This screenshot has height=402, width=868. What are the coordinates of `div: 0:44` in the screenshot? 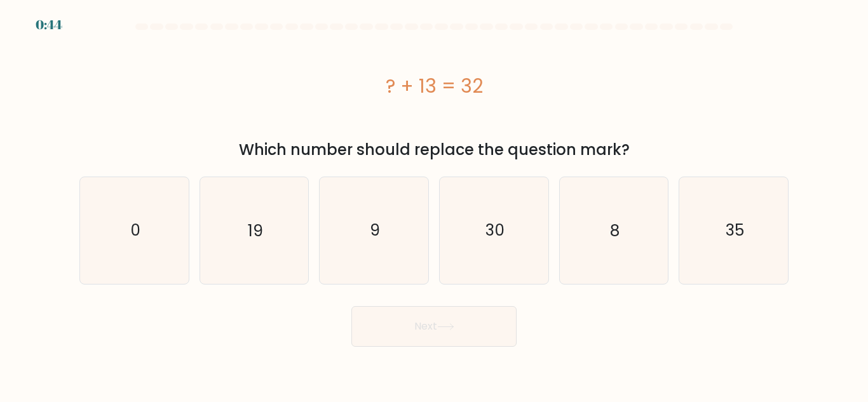 It's located at (49, 25).